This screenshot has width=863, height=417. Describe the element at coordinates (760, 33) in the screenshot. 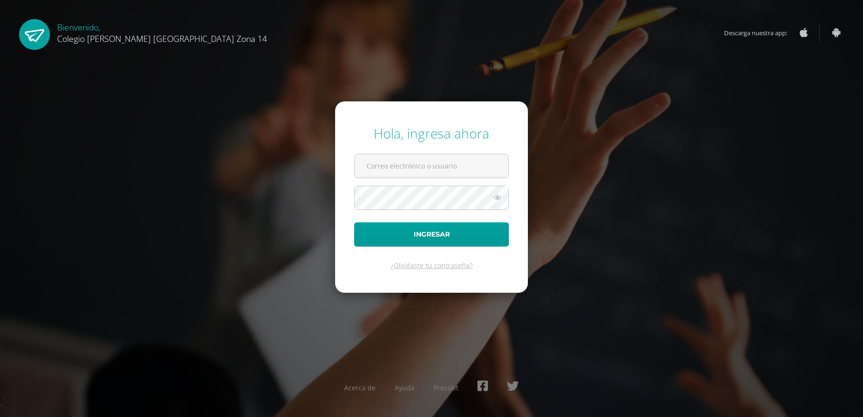

I see `span: Descarga nuestra app:` at that location.